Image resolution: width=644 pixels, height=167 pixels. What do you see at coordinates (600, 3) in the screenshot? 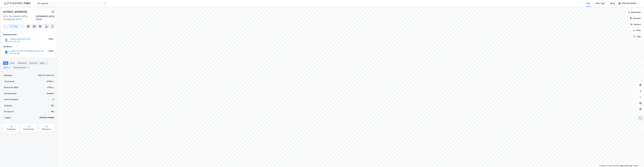
I see `div: Mine Tags` at bounding box center [600, 3].